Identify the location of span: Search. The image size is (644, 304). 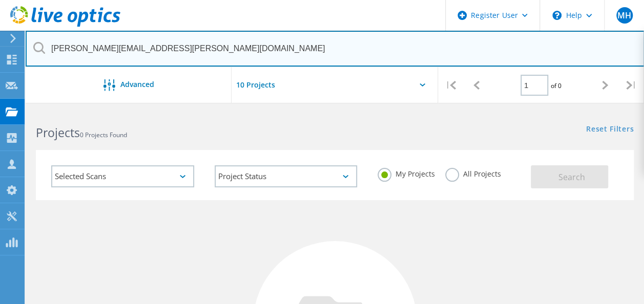
(571, 177).